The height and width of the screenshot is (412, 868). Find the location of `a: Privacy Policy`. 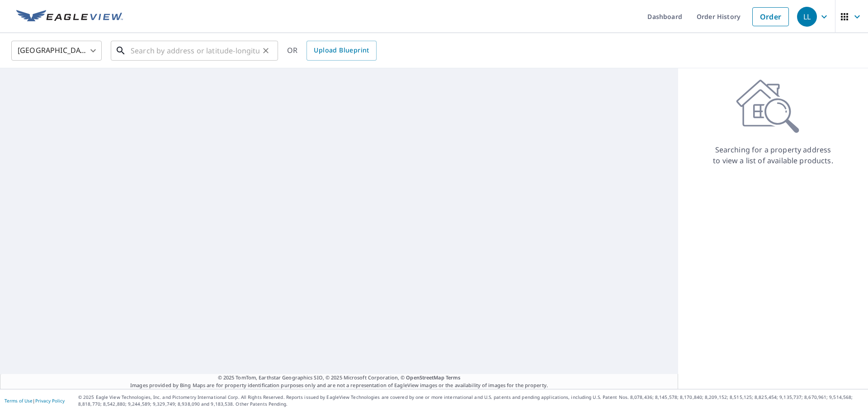

a: Privacy Policy is located at coordinates (50, 401).